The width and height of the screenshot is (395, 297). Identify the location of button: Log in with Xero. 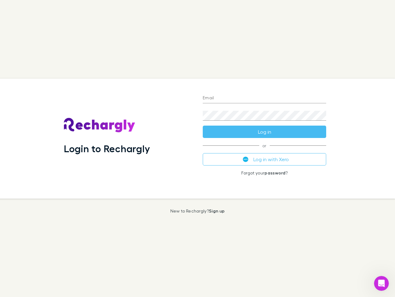
(265, 159).